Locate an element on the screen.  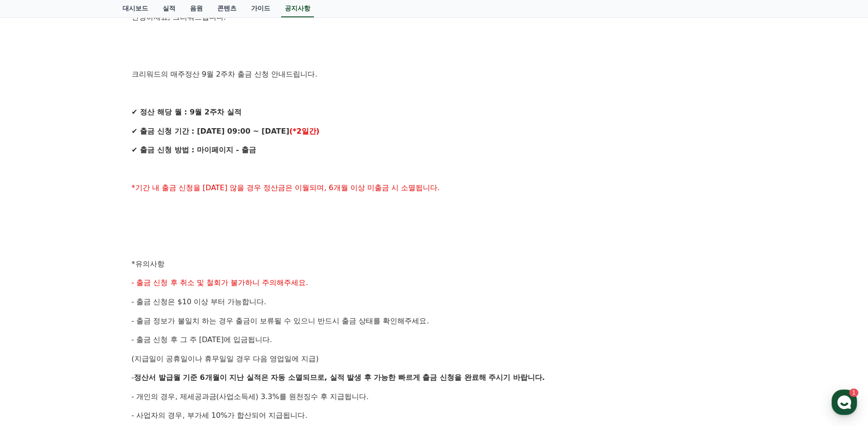
span: 대화 is located at coordinates (89, 307).